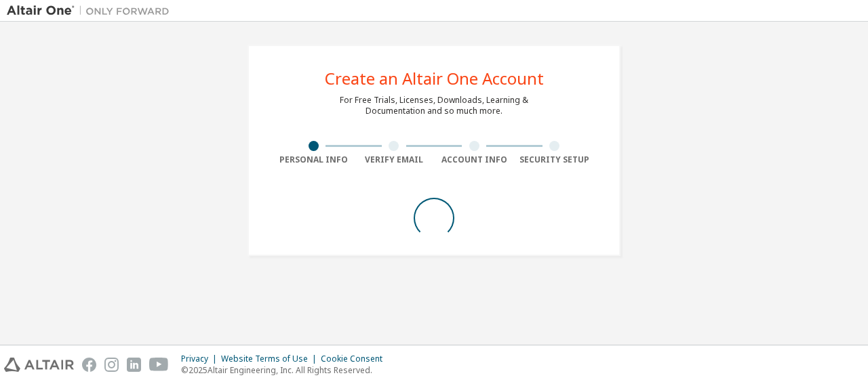 Image resolution: width=868 pixels, height=384 pixels. What do you see at coordinates (39, 365) in the screenshot?
I see `img: altair_logo.svg` at bounding box center [39, 365].